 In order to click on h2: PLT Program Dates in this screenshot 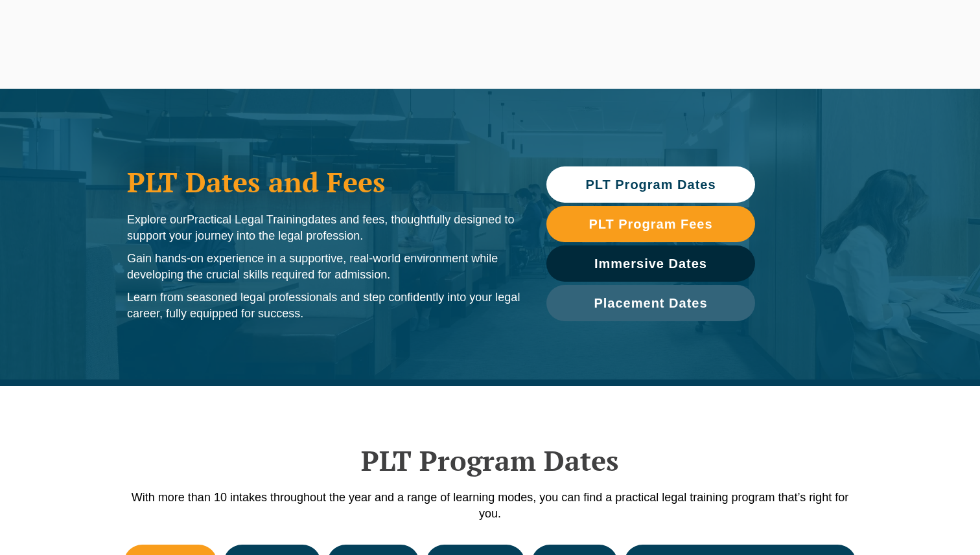, I will do `click(490, 461)`.